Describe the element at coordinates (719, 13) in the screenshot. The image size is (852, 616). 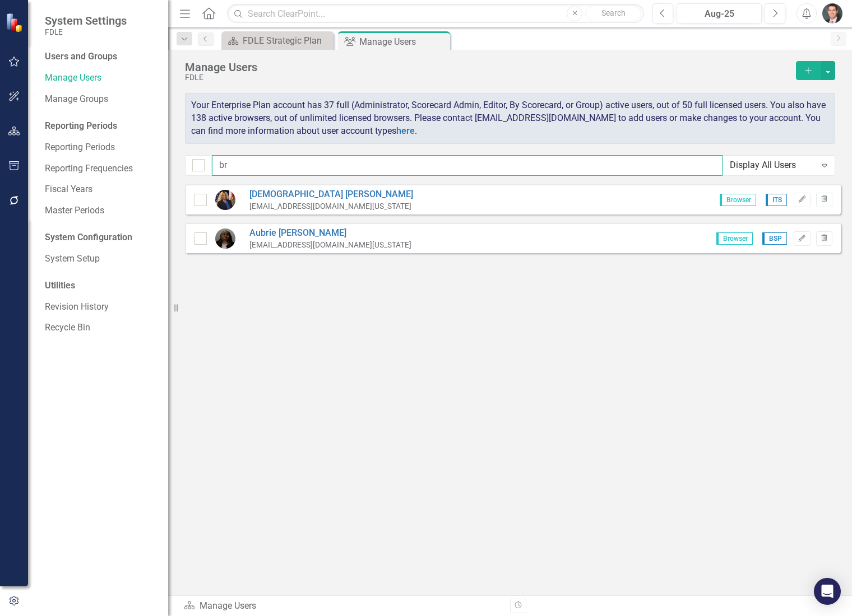
I see `button: Aug-25` at that location.